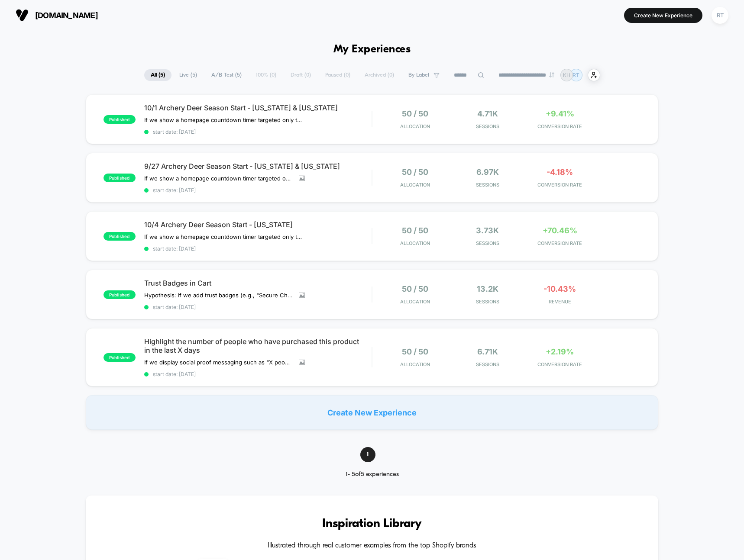 This screenshot has width=744, height=560. What do you see at coordinates (566, 75) in the screenshot?
I see `p: KH` at bounding box center [566, 75].